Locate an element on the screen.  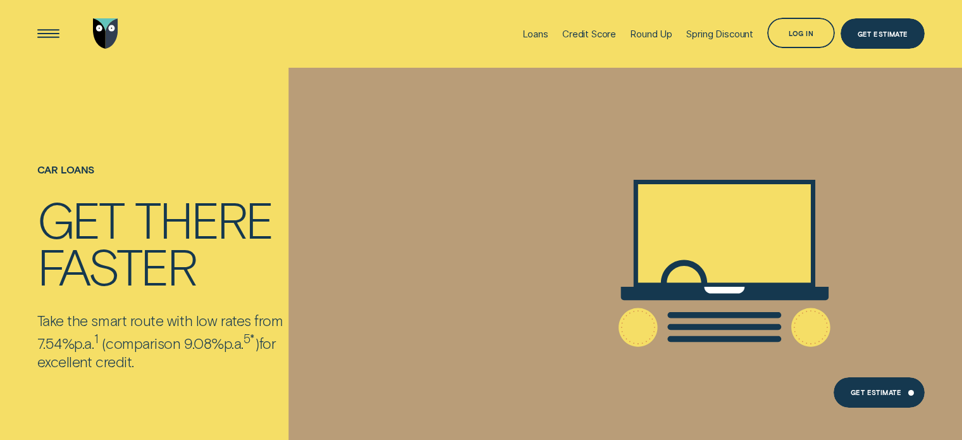
div: Spring Discount is located at coordinates (720, 34).